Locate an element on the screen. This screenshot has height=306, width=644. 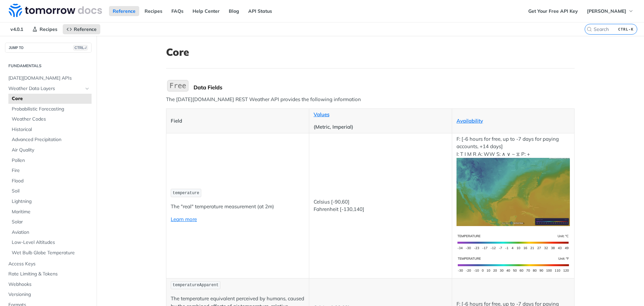
h2: Fundamentals is located at coordinates (48, 66).